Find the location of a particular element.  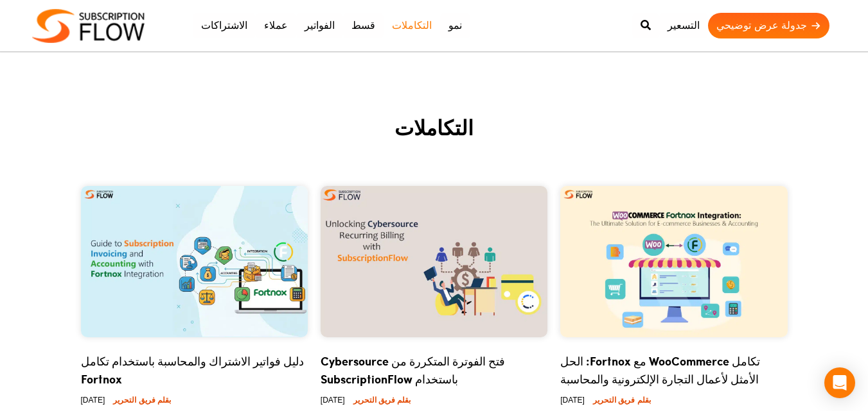

font: تكامل WooCommerce مع Fortnox: الحل الأمثل لأعمال التجارة الإلكترونية والمحاسبة is located at coordinates (660, 370).